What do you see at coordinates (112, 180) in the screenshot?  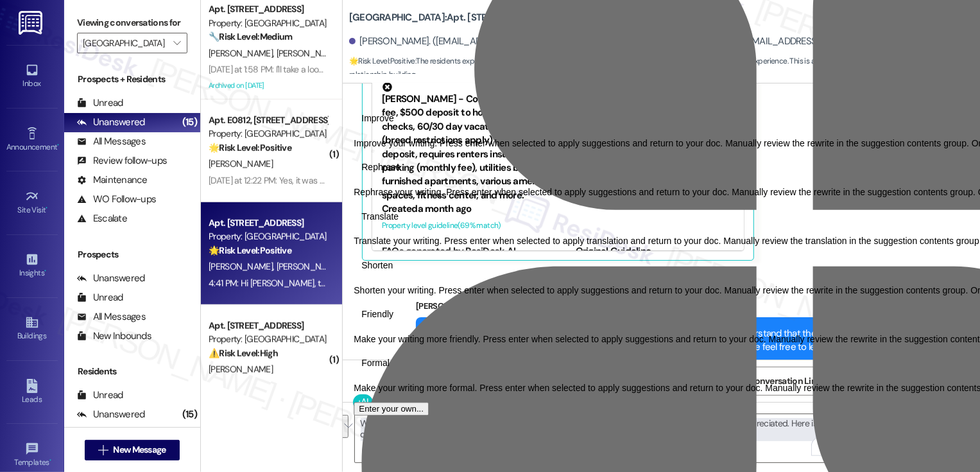 I see `div: Maintenance` at bounding box center [112, 180].